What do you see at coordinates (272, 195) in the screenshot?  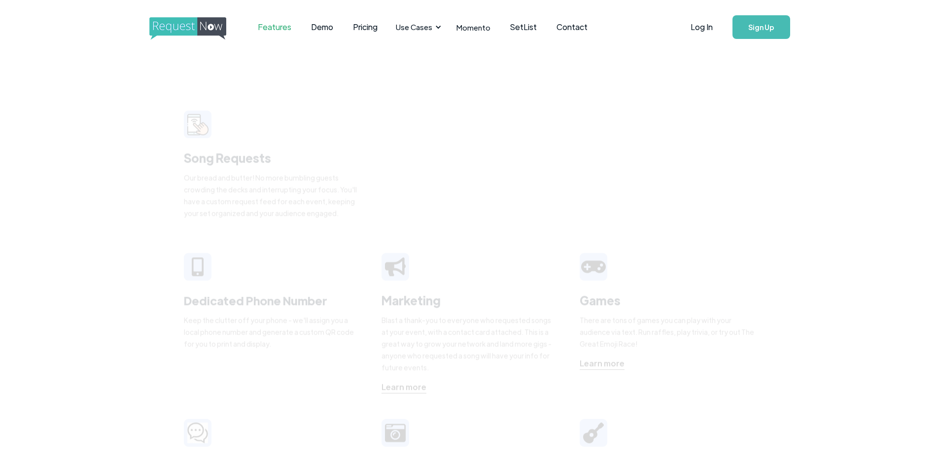 I see `div: Our bread and butter! No more bumbling guests crowding the decks and interrupting your focus. You...` at bounding box center [272, 195].